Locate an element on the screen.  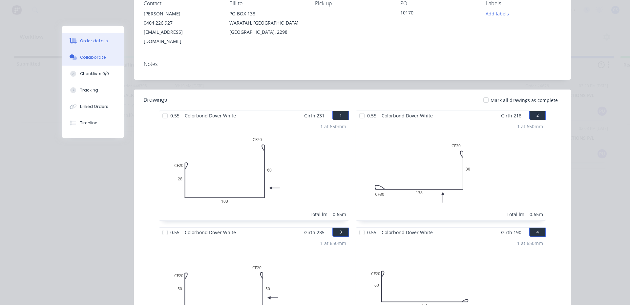
div: 0CF30138CF20301 at 650mmTotal lm0.65m is located at coordinates (451, 170).